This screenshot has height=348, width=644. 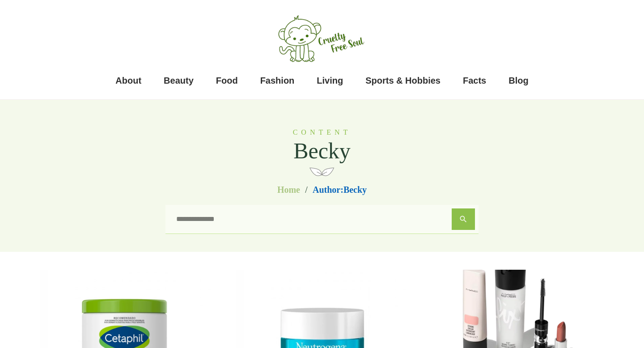 I want to click on a: Living, so click(x=329, y=81).